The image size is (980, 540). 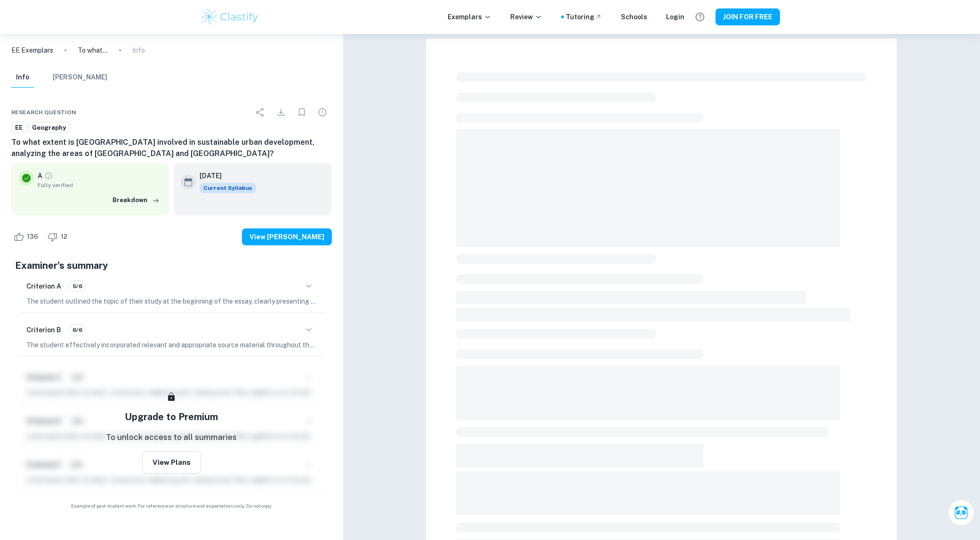 What do you see at coordinates (261, 112) in the screenshot?
I see `div: Share` at bounding box center [261, 112].